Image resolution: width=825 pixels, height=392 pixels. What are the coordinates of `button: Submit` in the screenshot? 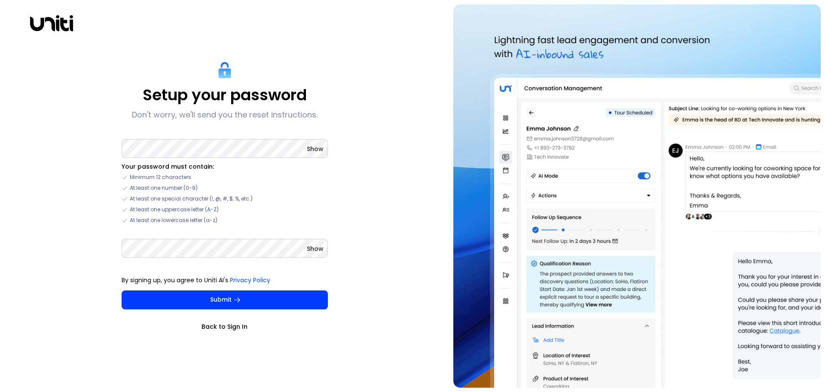 It's located at (225, 300).